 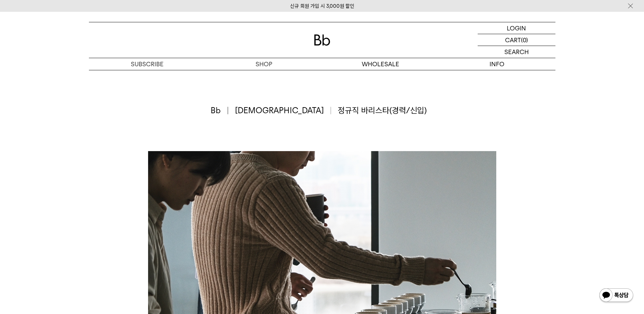 What do you see at coordinates (264, 64) in the screenshot?
I see `a: SHOP` at bounding box center [264, 64].